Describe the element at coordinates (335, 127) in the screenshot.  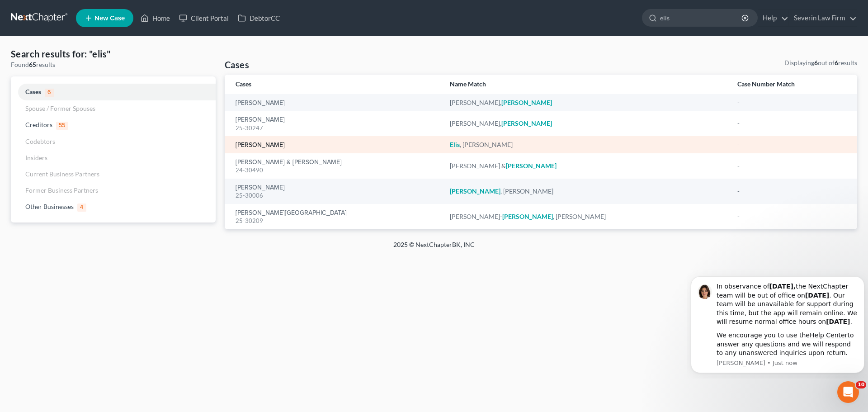
I see `div: 25-30247` at that location.